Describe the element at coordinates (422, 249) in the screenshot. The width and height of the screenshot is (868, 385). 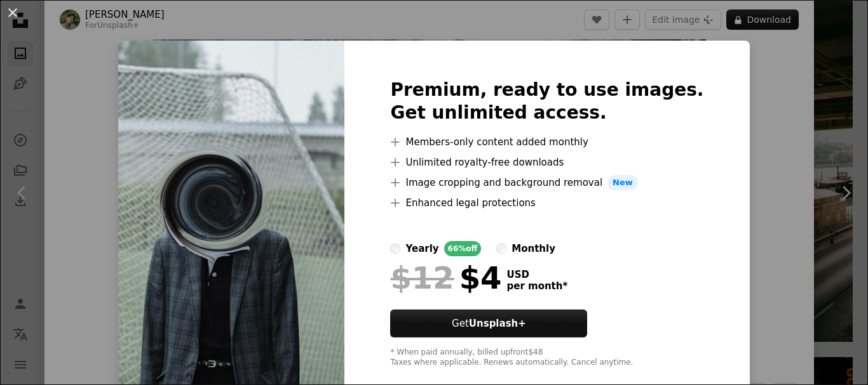
I see `div: yearly` at that location.